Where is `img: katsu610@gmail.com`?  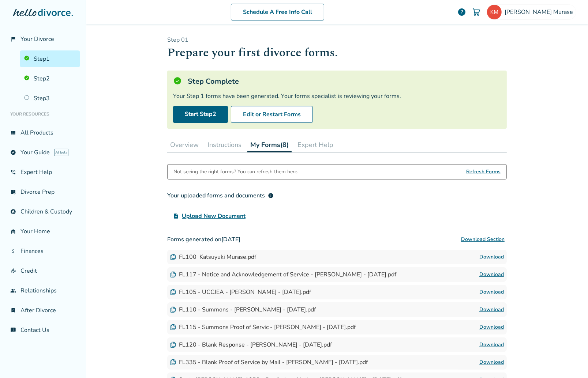 img: katsu610@gmail.com is located at coordinates (494, 12).